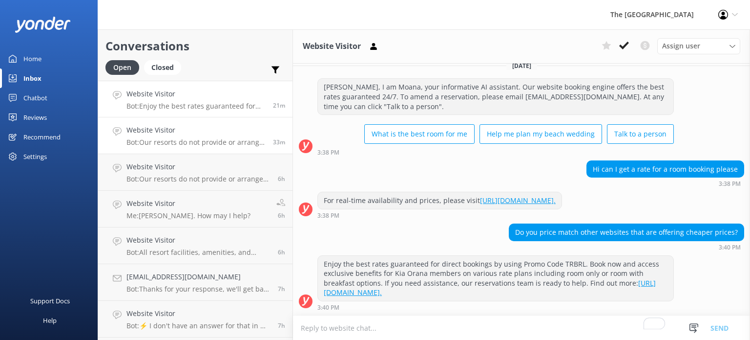 The image size is (750, 340). What do you see at coordinates (196, 106) in the screenshot?
I see `p: Bot: Enjoy the best rates guaranteed for direct bookings by using Promo Code TRBRL. Book now and ...` at bounding box center [196, 106].